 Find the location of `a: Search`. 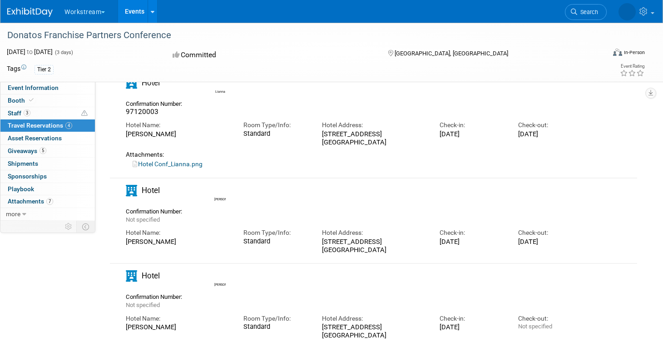

a: Search is located at coordinates (586, 12).